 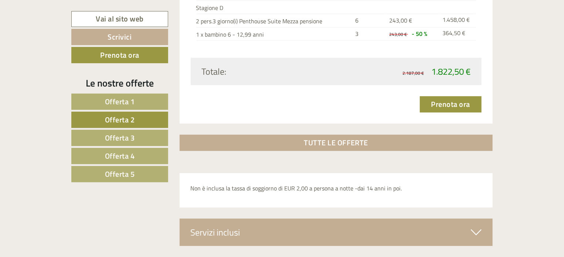 I want to click on span: 1.822,50 €, so click(x=451, y=71).